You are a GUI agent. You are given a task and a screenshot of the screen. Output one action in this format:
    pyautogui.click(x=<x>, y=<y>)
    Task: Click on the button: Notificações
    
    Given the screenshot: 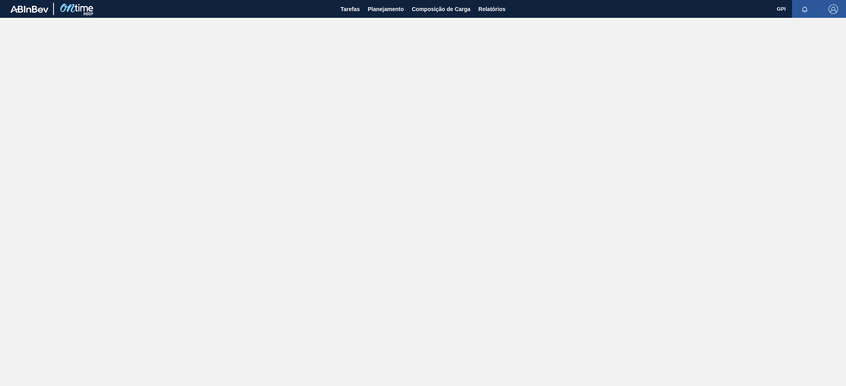 What is the action you would take?
    pyautogui.click(x=805, y=9)
    